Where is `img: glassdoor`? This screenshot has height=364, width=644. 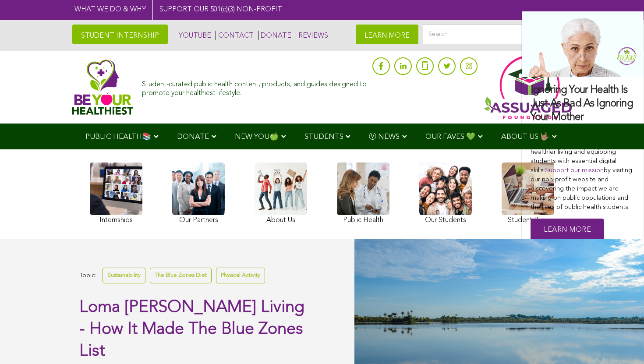
img: glassdoor is located at coordinates (425, 65).